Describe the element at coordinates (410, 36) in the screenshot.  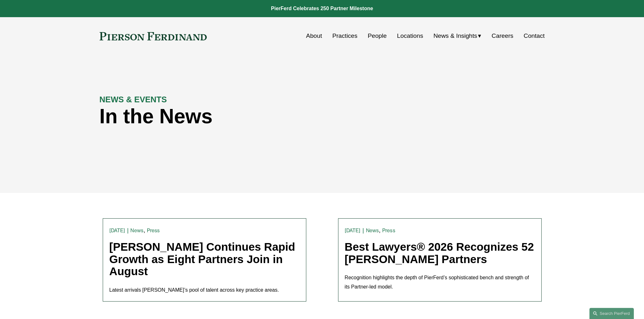
I see `a: Locations` at that location.